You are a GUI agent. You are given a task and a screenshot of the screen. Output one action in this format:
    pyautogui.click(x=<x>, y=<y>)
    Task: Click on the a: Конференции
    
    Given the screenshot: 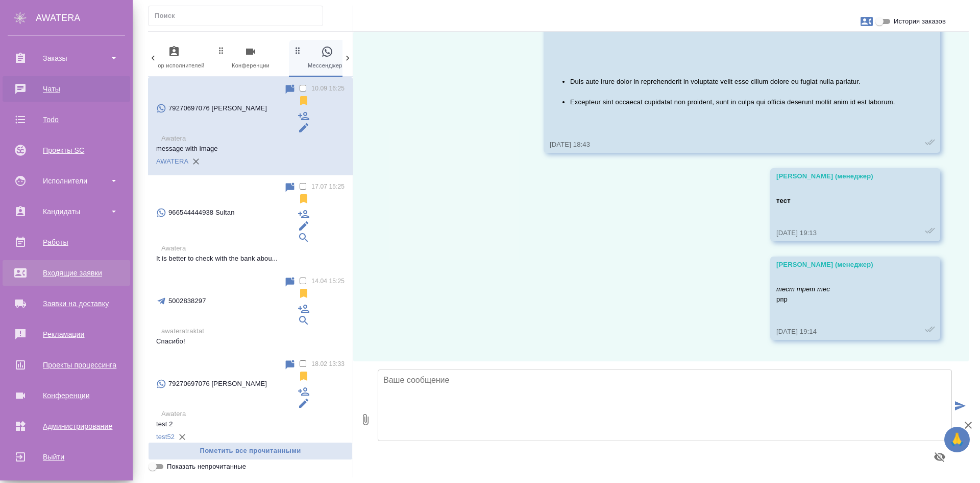 What is the action you would take?
    pyautogui.click(x=66, y=395)
    